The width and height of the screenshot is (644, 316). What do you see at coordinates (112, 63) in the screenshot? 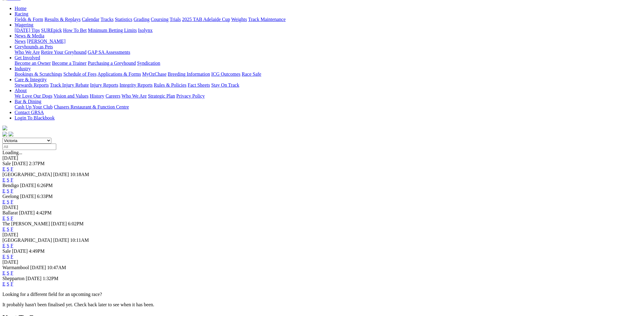
I see `a: Purchasing a Greyhound` at bounding box center [112, 63].